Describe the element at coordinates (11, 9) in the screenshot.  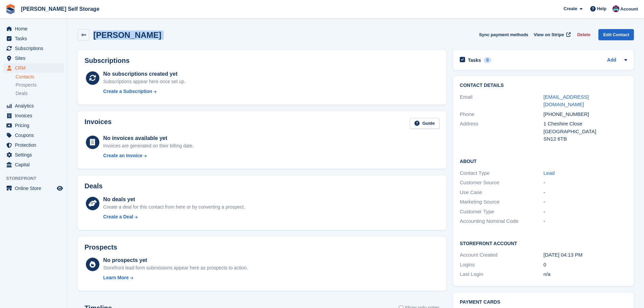
I see `img: stora-icon-8386f47178a22dfd0bd8f6a31ec36ba5ce8667c1dd55bd0f319d3a0aa187defe.svg` at that location.